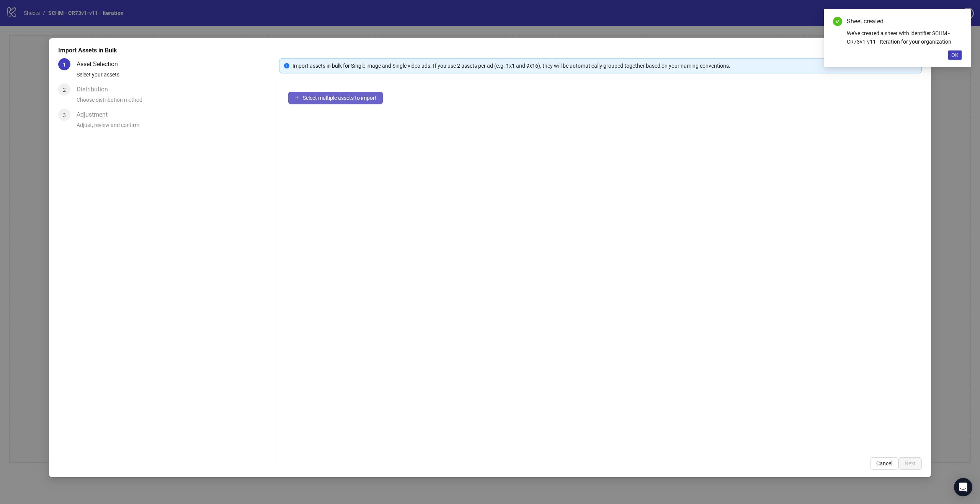 Image resolution: width=980 pixels, height=504 pixels. I want to click on div: We've created a sheet with identifier SCHM - CR73v1-v11 - Iteration for your organization, so click(904, 38).